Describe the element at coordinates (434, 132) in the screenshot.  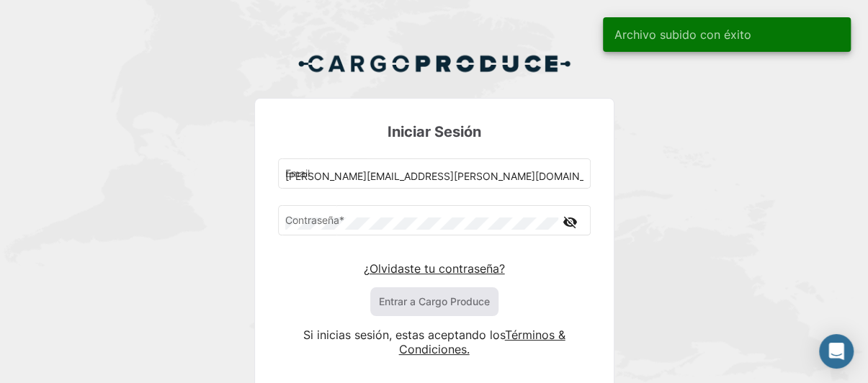
I see `h3: Iniciar Sesión` at that location.